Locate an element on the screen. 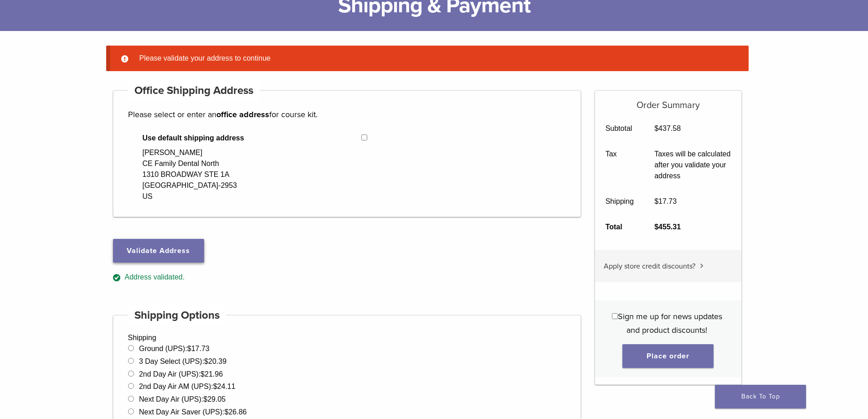 This screenshot has height=419, width=868. h5: Order Summary is located at coordinates (668, 101).